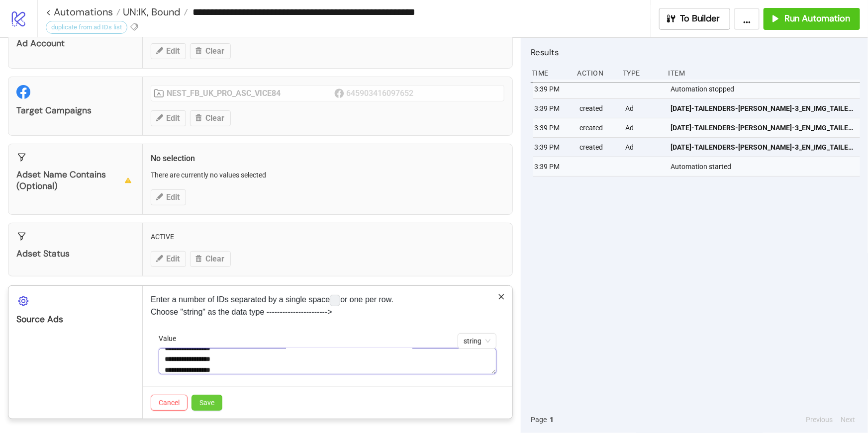  Describe the element at coordinates (820, 420) in the screenshot. I see `button: Previous` at that location.